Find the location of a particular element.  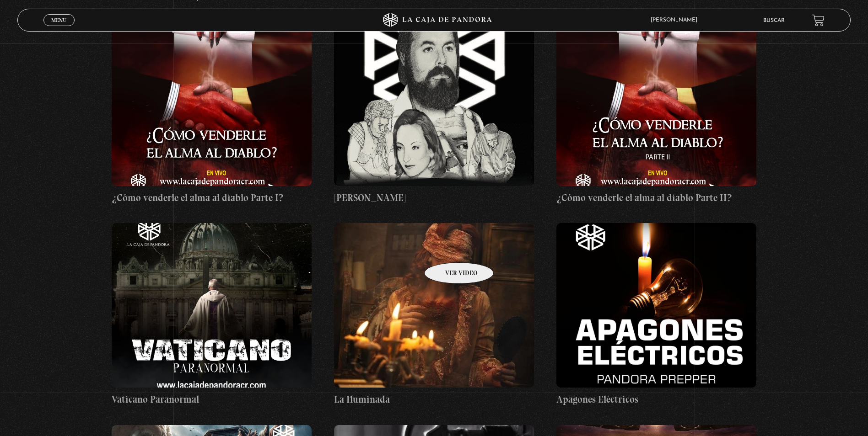

h4: La Iluminada is located at coordinates (434, 400).